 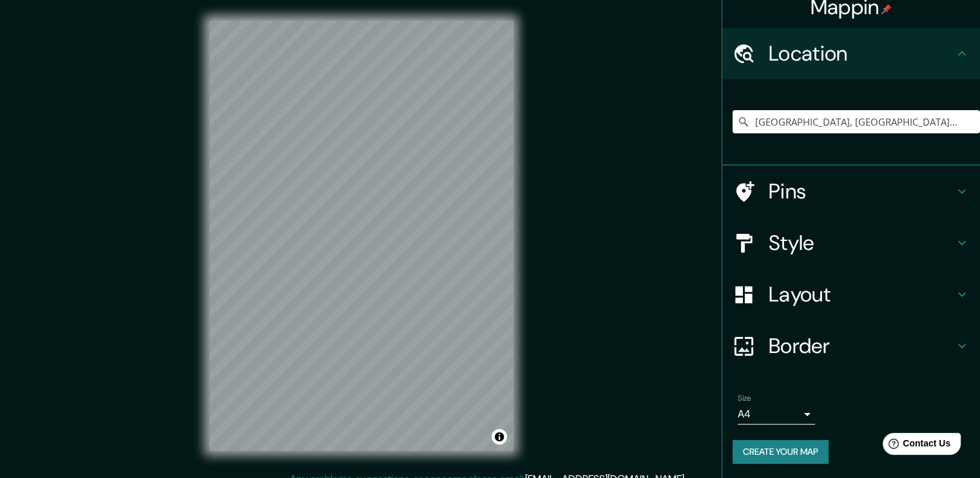 I want to click on label: Size, so click(x=744, y=399).